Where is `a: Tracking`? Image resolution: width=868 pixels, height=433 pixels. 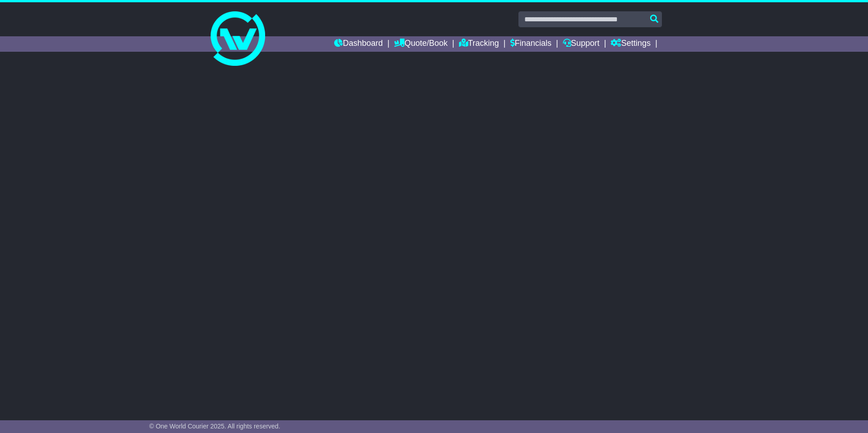
a: Tracking is located at coordinates (479, 44).